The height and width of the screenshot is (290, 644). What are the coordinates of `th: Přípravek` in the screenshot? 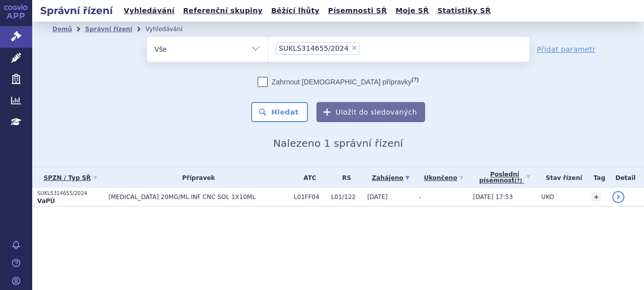 It's located at (196, 177).